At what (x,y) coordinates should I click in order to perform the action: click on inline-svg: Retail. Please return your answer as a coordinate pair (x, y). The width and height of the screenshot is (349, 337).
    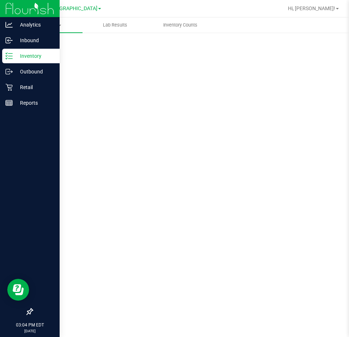
    Looking at the image, I should click on (9, 87).